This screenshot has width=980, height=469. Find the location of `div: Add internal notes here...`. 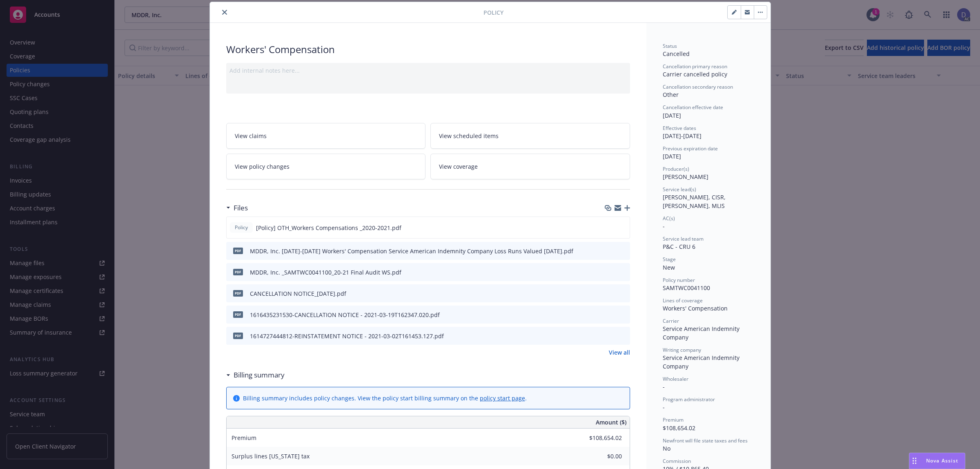

div: Add internal notes here... is located at coordinates (428, 70).